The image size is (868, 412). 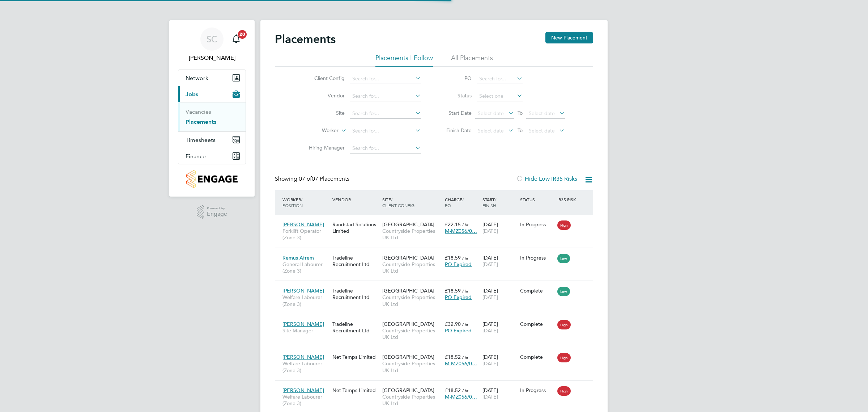 I want to click on div: Randstad Solutions Limited, so click(x=356, y=227).